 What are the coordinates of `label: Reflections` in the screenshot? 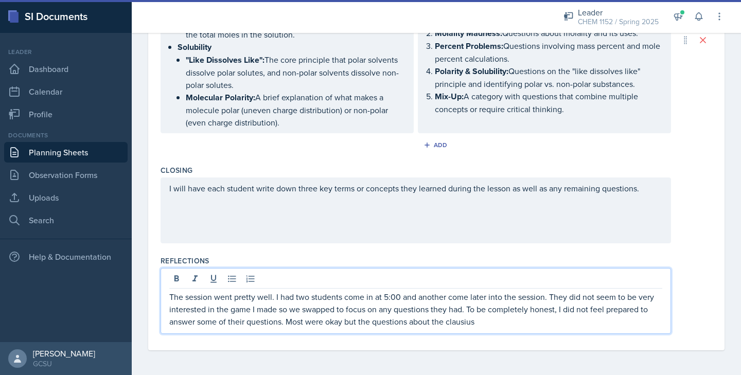 It's located at (185, 261).